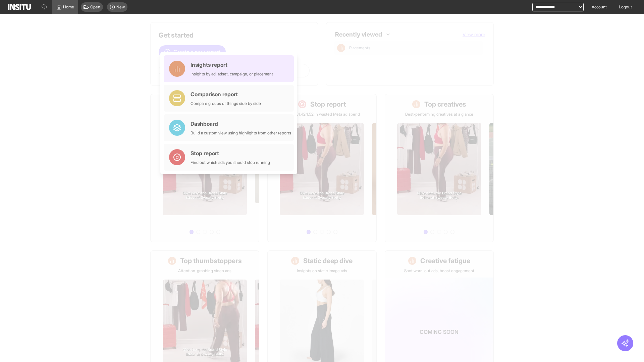 The width and height of the screenshot is (644, 362). Describe the element at coordinates (226, 94) in the screenshot. I see `div: Comparison report` at that location.